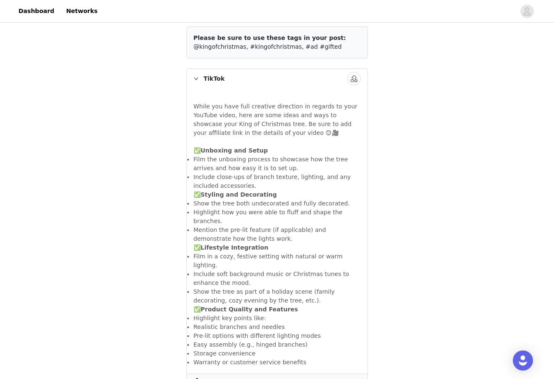 The height and width of the screenshot is (379, 554). Describe the element at coordinates (277, 203) in the screenshot. I see `li: Show the tree both undecorated and fully decorated.` at that location.